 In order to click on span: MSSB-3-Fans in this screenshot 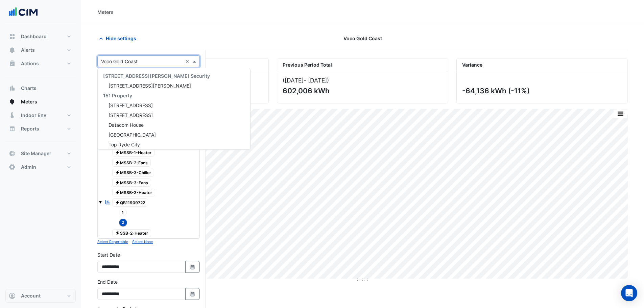, I will do `click(132, 183)`.